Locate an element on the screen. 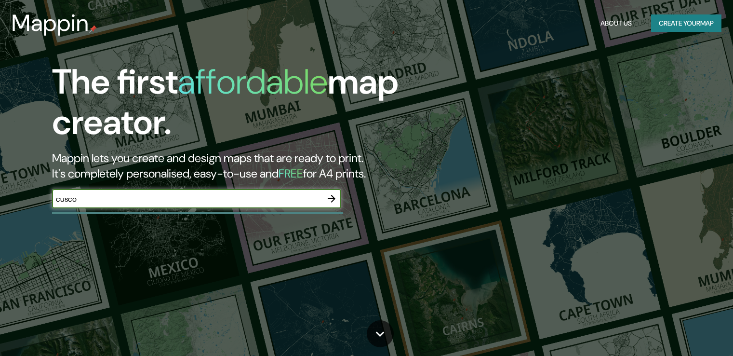 Image resolution: width=733 pixels, height=356 pixels. button: About Us is located at coordinates (616, 23).